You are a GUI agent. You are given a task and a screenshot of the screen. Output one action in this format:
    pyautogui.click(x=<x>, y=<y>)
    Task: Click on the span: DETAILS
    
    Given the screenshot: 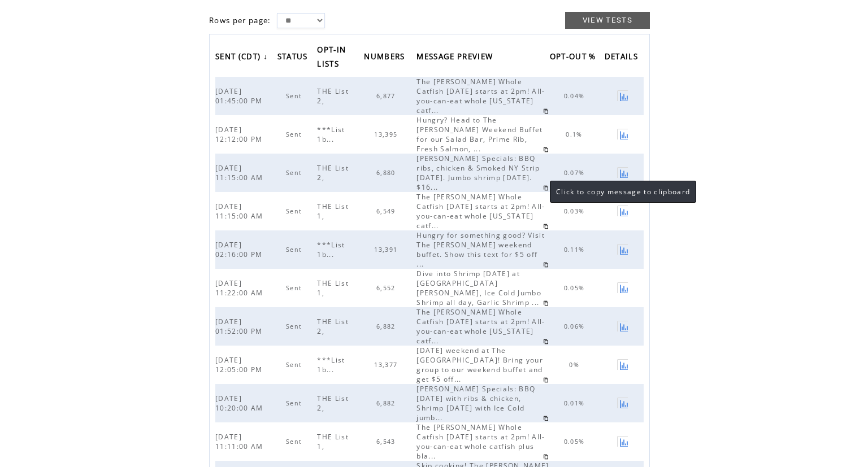 What is the action you would take?
    pyautogui.click(x=623, y=58)
    